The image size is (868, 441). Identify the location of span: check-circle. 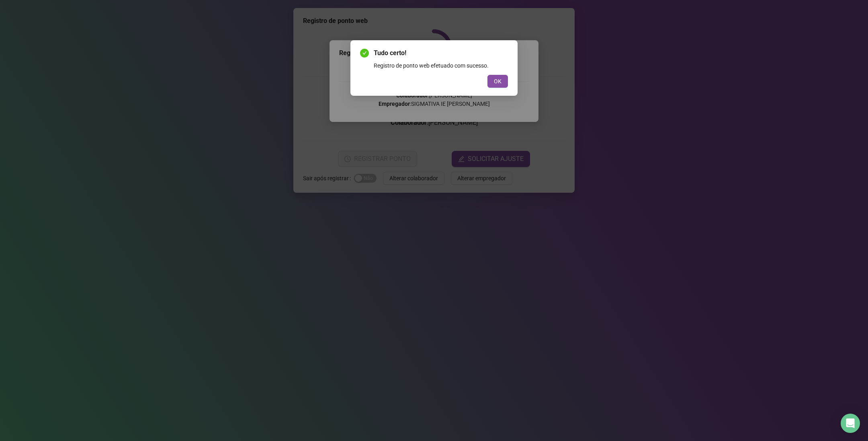
(364, 53).